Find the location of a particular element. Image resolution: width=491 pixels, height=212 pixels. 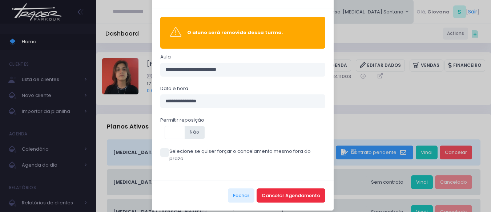

label: Selecione se quiser forçar o cancelamento mesmo fora do prazo is located at coordinates (243, 155).